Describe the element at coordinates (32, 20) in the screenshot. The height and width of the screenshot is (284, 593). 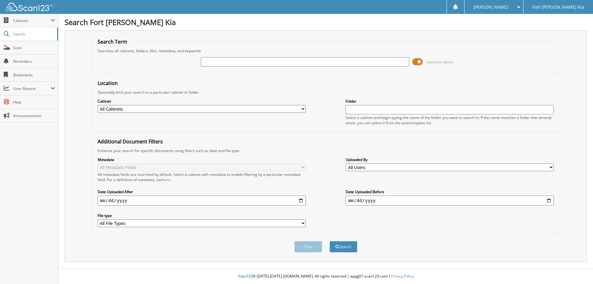
I see `span: Cabinets` at that location.